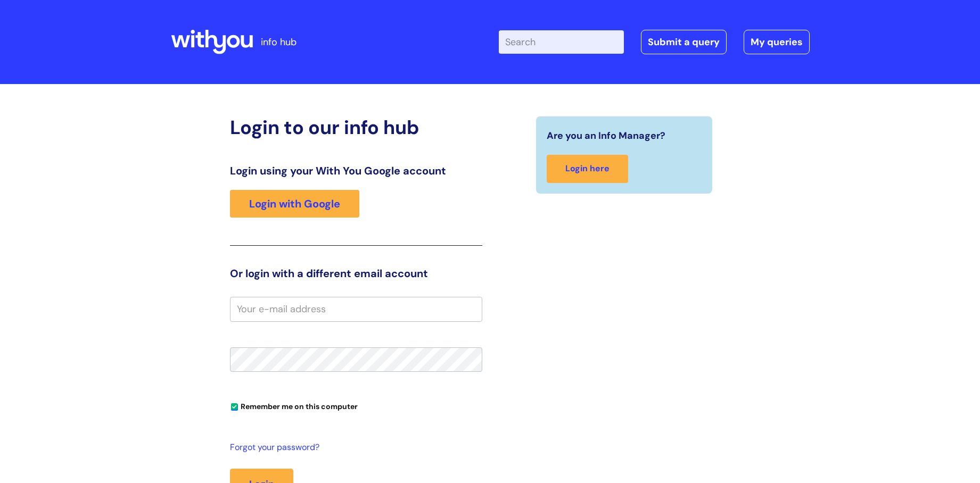 Image resolution: width=980 pixels, height=483 pixels. What do you see at coordinates (356, 171) in the screenshot?
I see `h3: Login using your With You Google account` at bounding box center [356, 171].